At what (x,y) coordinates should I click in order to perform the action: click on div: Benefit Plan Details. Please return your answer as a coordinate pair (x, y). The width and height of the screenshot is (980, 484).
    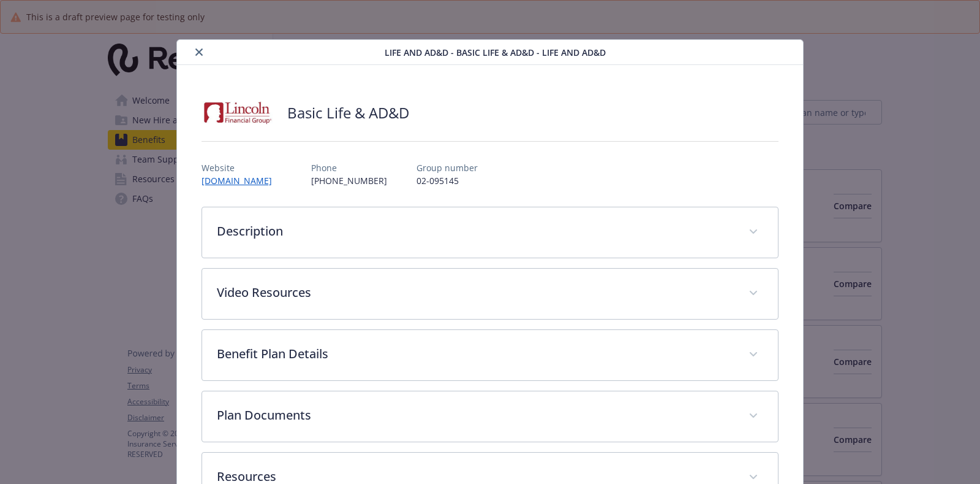
    Looking at the image, I should click on (490, 355).